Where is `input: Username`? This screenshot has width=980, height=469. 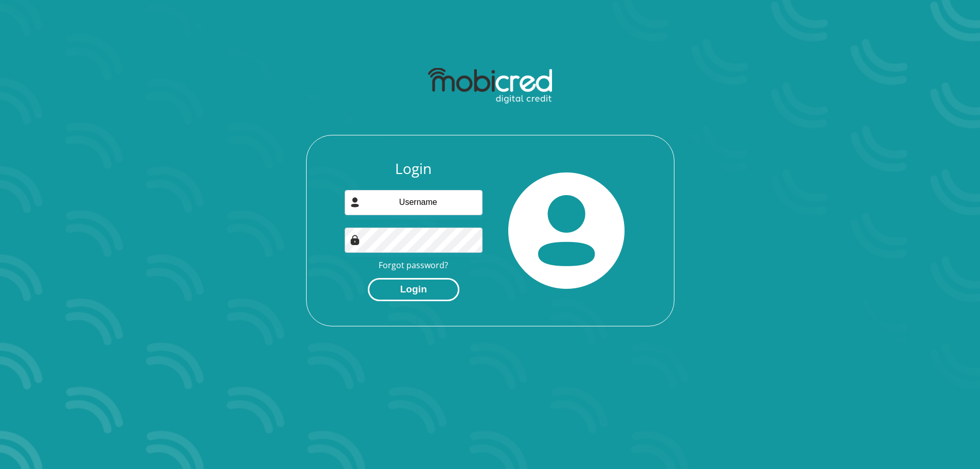
input: Username is located at coordinates (413, 203).